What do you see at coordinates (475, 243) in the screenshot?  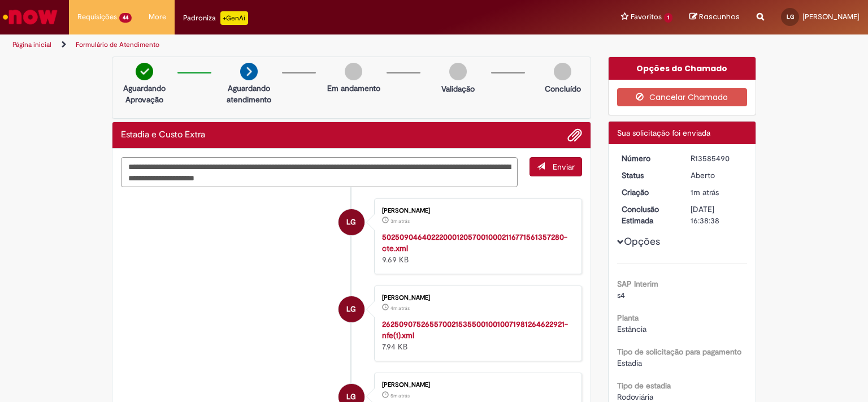 I see `a: 50250904640222000120570010002116771561357280-cte.xml` at bounding box center [475, 243].